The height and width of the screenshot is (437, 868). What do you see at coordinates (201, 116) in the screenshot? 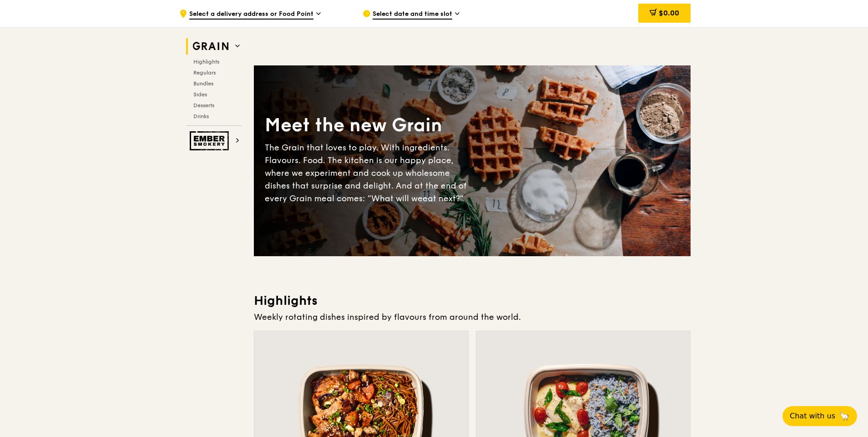
I see `span: Drinks` at bounding box center [201, 116].